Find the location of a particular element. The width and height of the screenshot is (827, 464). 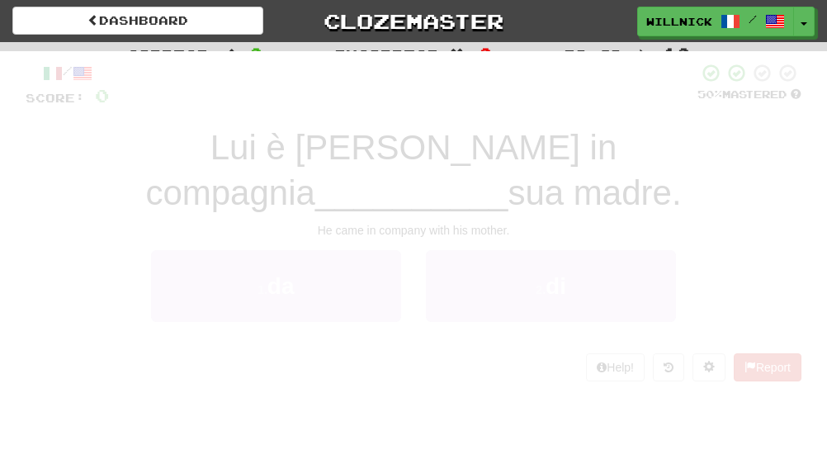

button: 2.di is located at coordinates (551, 286).